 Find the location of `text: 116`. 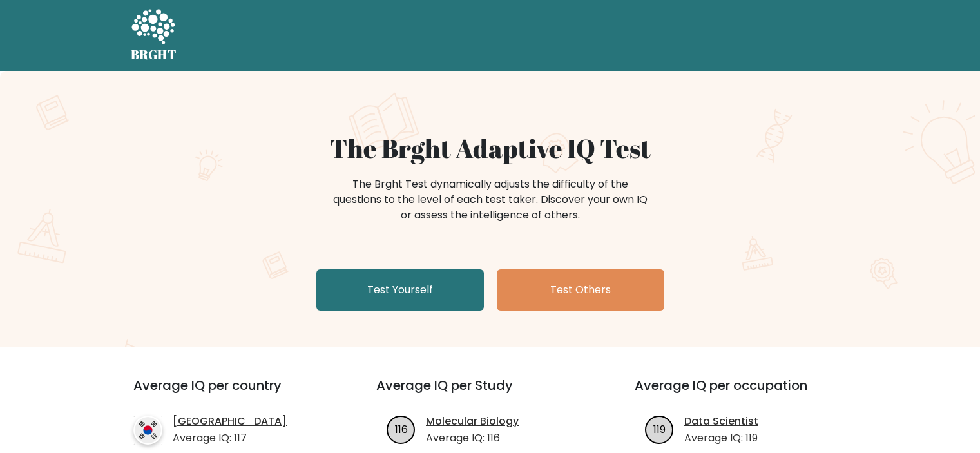

text: 116 is located at coordinates (402, 429).